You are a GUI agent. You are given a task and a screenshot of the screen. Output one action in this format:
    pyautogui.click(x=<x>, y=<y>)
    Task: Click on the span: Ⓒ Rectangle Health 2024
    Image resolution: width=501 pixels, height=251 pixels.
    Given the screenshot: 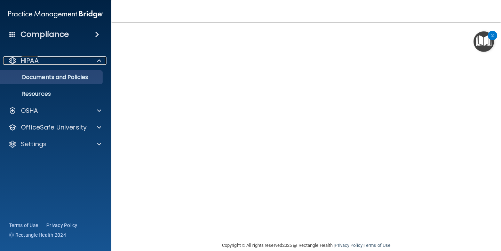 What is the action you would take?
    pyautogui.click(x=38, y=235)
    